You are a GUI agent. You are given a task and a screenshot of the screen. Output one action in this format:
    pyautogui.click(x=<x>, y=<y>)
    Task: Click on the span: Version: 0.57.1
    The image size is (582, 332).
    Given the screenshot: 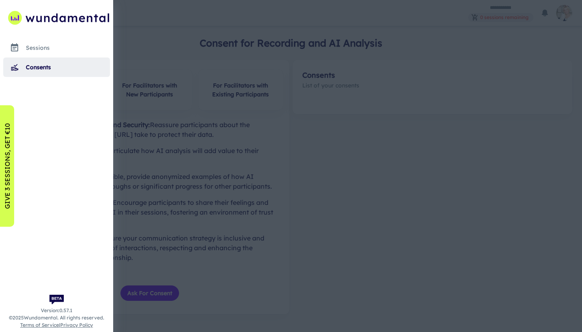 What is the action you would take?
    pyautogui.click(x=57, y=310)
    